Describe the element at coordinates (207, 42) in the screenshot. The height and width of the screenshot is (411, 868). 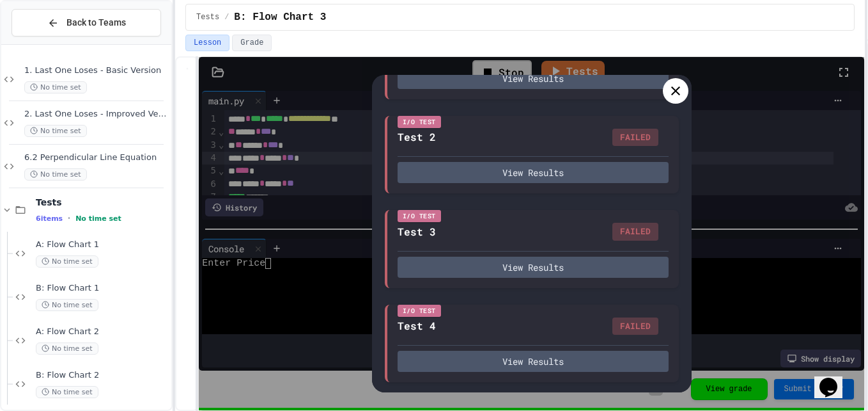
I see `button: Lesson` at that location.